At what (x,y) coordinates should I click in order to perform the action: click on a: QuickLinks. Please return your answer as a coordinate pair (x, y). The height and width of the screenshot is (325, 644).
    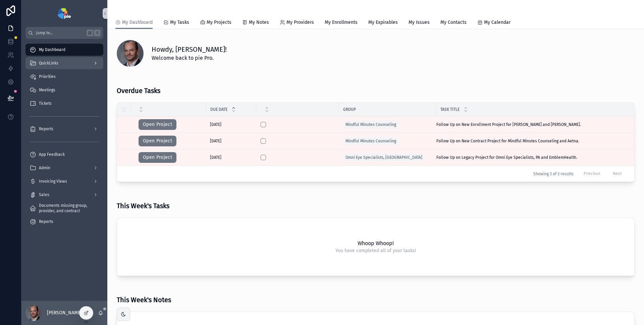
    Looking at the image, I should click on (65, 63).